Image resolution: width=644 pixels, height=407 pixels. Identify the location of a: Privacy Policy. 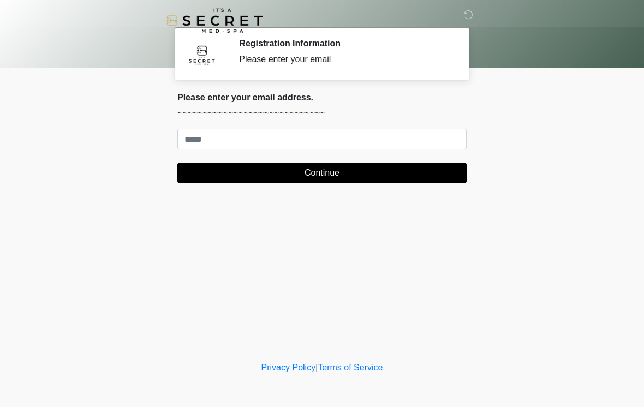
(289, 367).